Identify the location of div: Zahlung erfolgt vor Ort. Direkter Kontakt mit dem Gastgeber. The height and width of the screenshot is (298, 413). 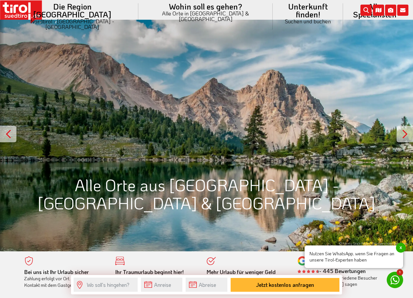
(65, 278).